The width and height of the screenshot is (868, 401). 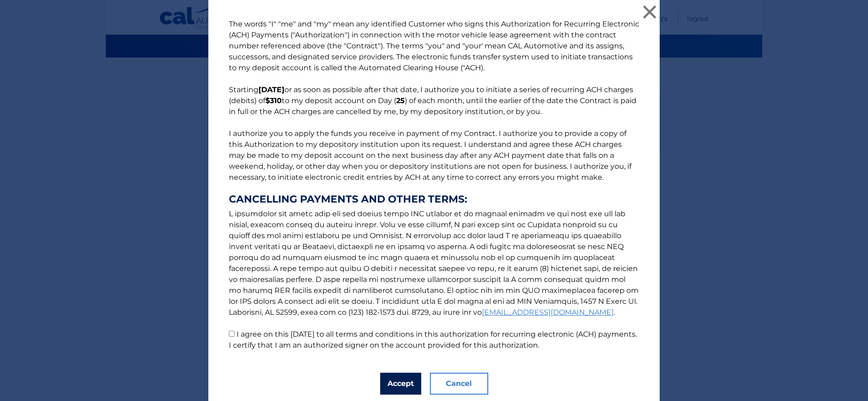 I want to click on button: Cancel, so click(x=459, y=383).